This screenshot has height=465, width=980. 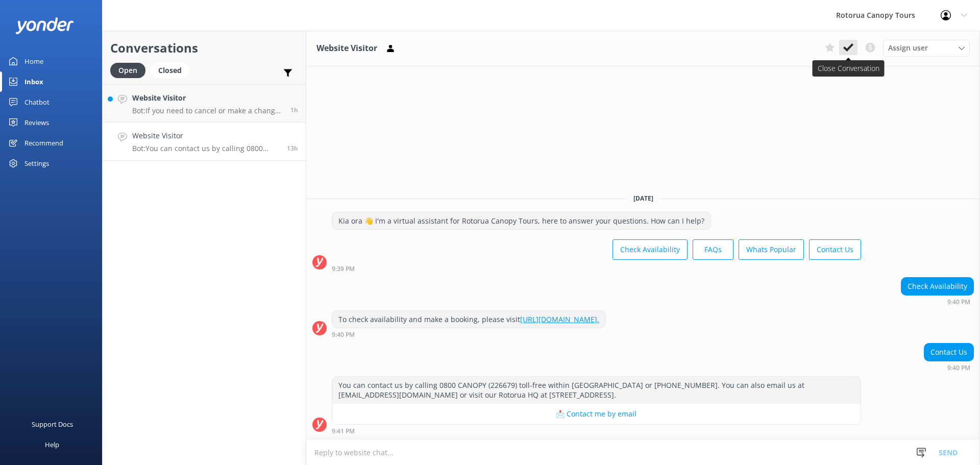 What do you see at coordinates (649, 250) in the screenshot?
I see `button: Check Availability` at bounding box center [649, 250].